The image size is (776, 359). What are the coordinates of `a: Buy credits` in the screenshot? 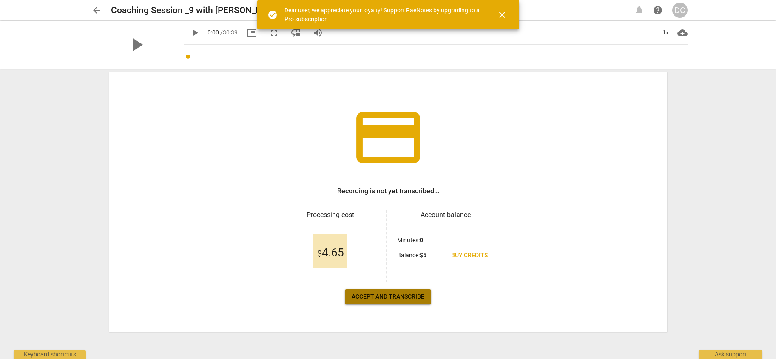 It's located at (470, 255).